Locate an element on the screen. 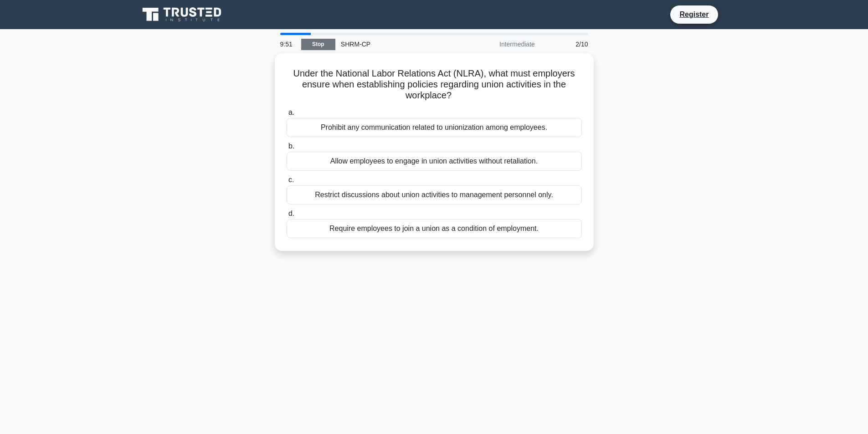 This screenshot has width=868, height=434. span: a. is located at coordinates (291, 112).